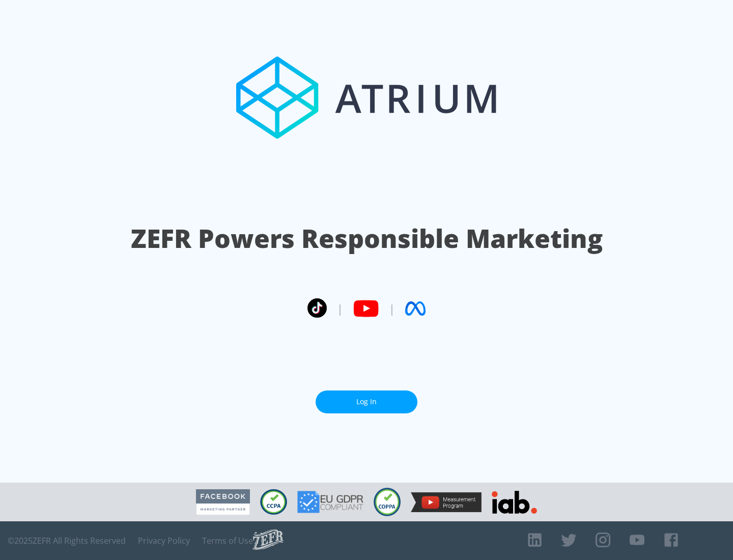  Describe the element at coordinates (330, 502) in the screenshot. I see `img: GDPR Compliant` at that location.